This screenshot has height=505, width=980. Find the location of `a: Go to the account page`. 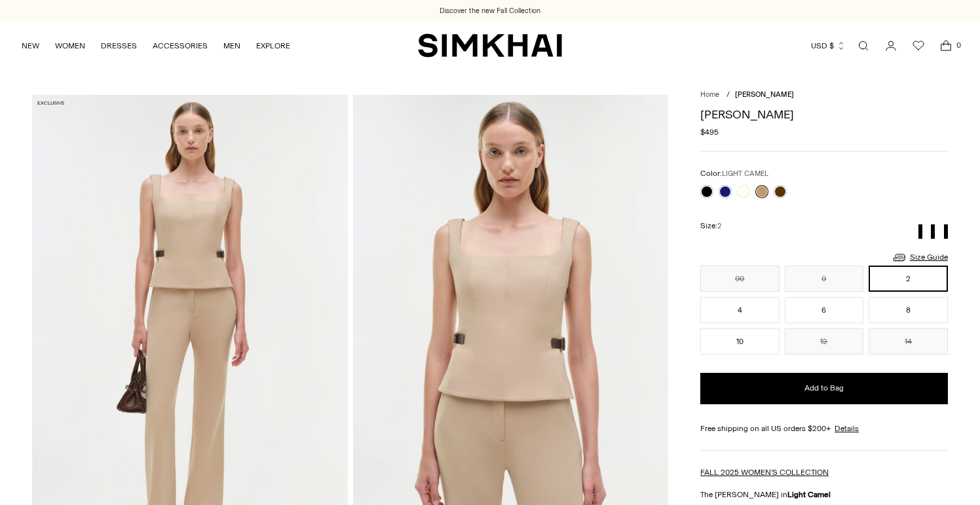

a: Go to the account page is located at coordinates (891, 46).